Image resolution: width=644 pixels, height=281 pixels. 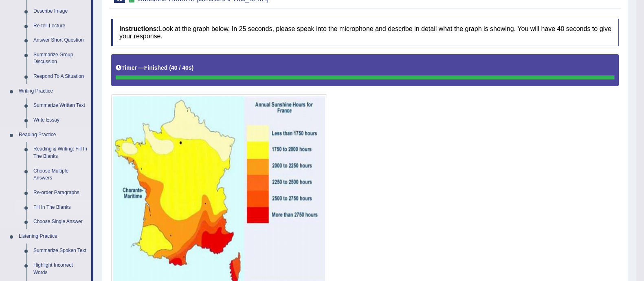 What do you see at coordinates (53, 236) in the screenshot?
I see `a: Listening Practice` at bounding box center [53, 236].